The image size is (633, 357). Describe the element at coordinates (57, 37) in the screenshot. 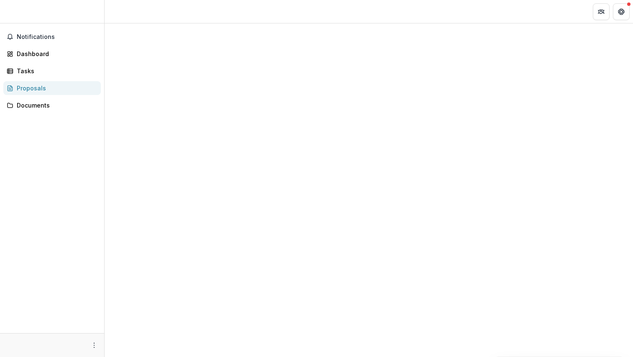

I see `span: Notifications` at that location.